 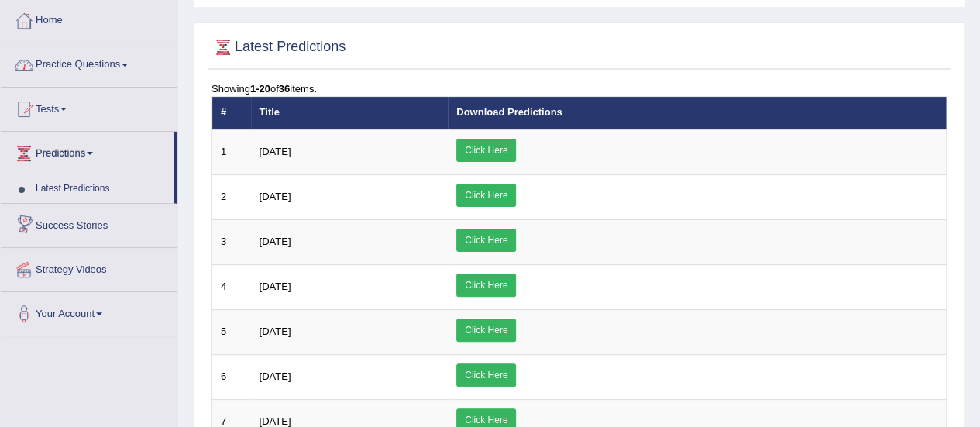 I want to click on a: Your Account, so click(x=89, y=311).